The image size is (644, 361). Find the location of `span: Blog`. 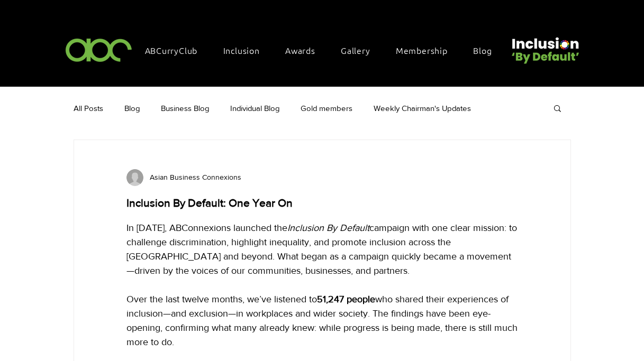

span: Blog is located at coordinates (482, 50).